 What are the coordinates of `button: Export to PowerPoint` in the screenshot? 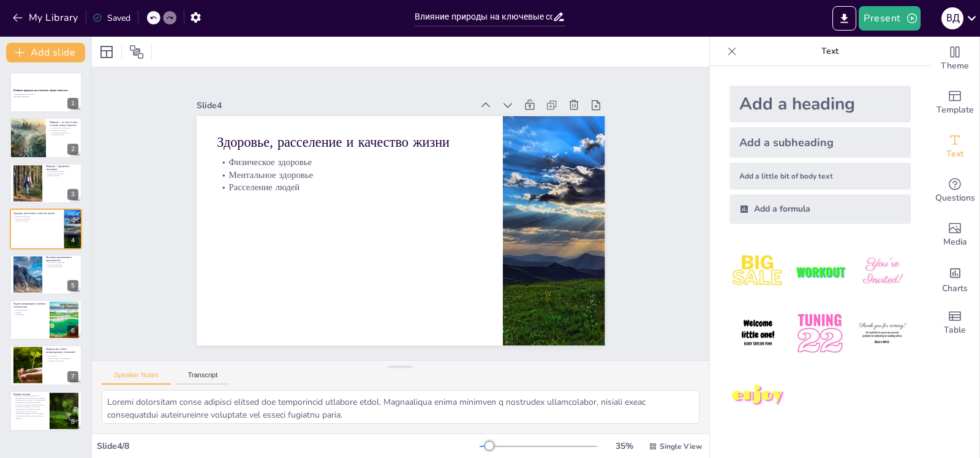 It's located at (843, 18).